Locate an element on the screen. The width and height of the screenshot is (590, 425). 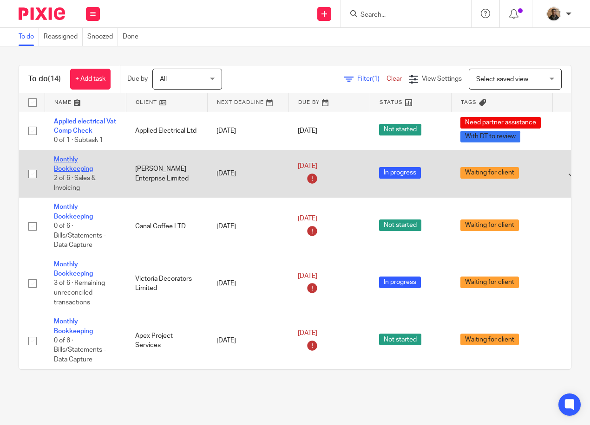
span: (14) is located at coordinates (54, 79).